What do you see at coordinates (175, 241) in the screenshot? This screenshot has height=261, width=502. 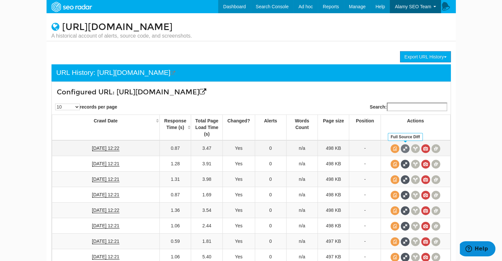 I see `td: 0.59` at bounding box center [175, 241].